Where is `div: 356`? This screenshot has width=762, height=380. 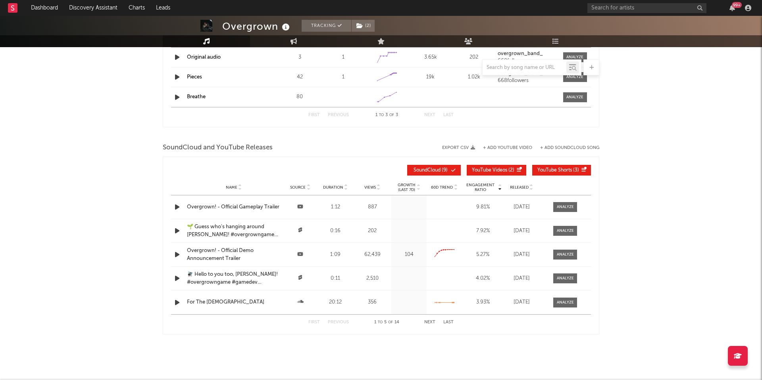 div: 356 is located at coordinates (372, 303).